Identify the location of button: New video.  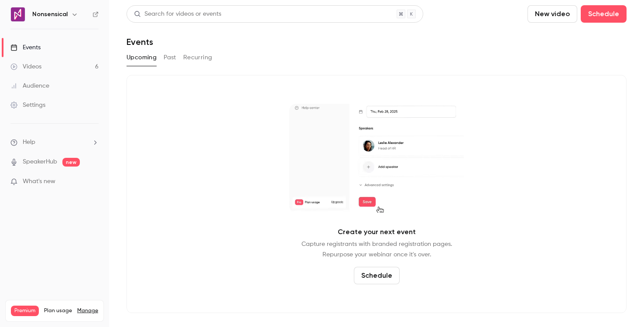
(553, 14).